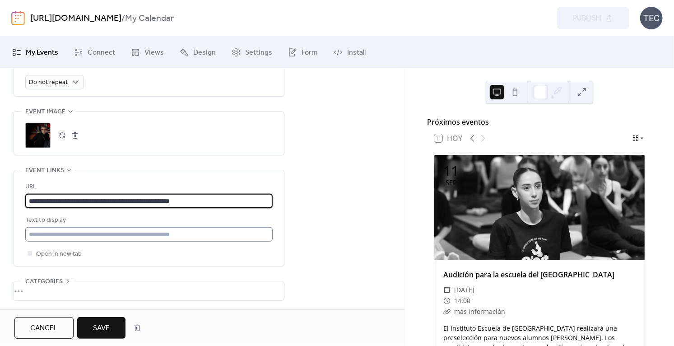  Describe the element at coordinates (44, 328) in the screenshot. I see `span: Cancel` at that location.